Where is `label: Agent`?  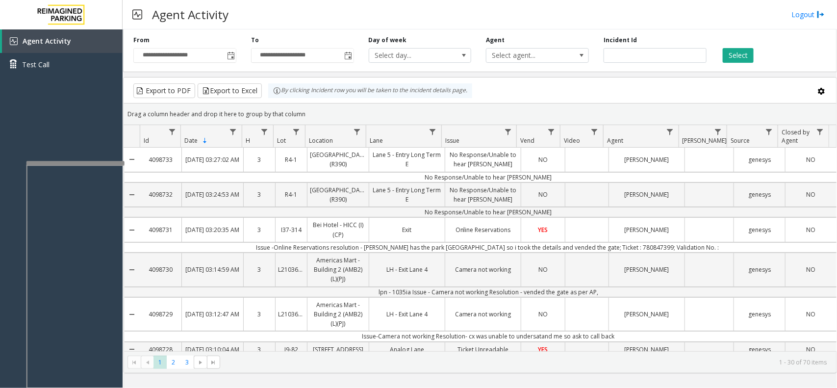 label: Agent is located at coordinates (495, 40).